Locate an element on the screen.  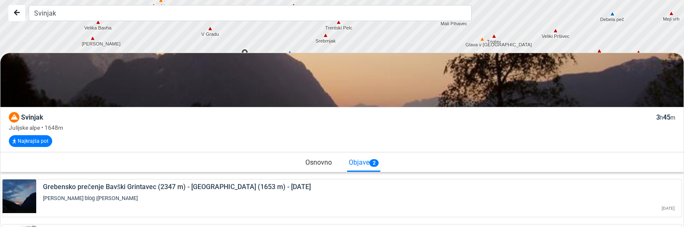
div: Julijske alpe • 1648m is located at coordinates (342, 128).